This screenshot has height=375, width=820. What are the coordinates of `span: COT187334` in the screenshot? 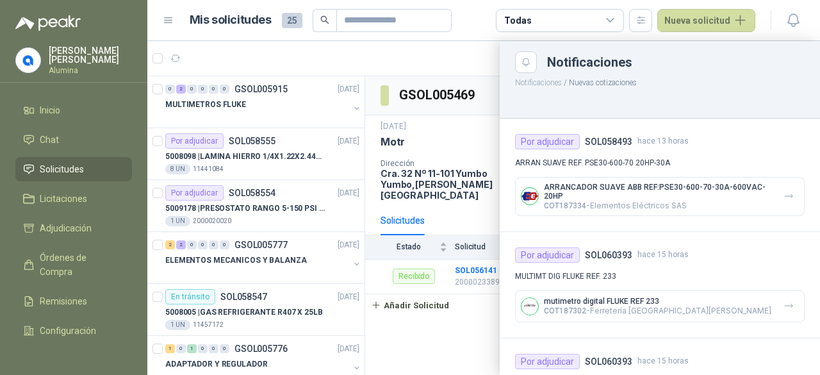 It's located at (565, 206).